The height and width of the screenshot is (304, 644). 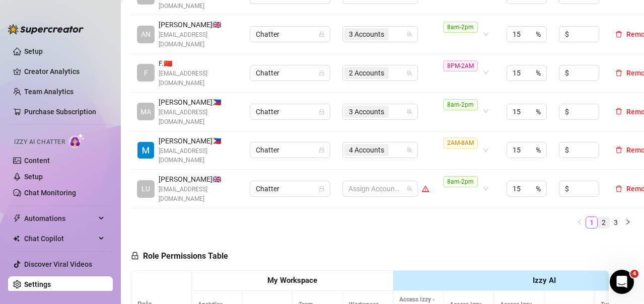 What do you see at coordinates (37, 160) in the screenshot?
I see `a: Content` at bounding box center [37, 160].